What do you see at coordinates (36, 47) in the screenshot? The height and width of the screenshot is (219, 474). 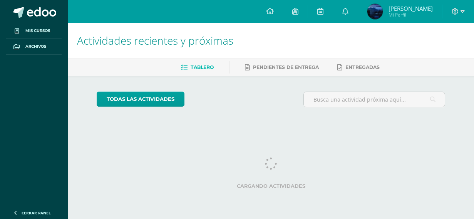 I see `span: Archivos` at bounding box center [36, 47].